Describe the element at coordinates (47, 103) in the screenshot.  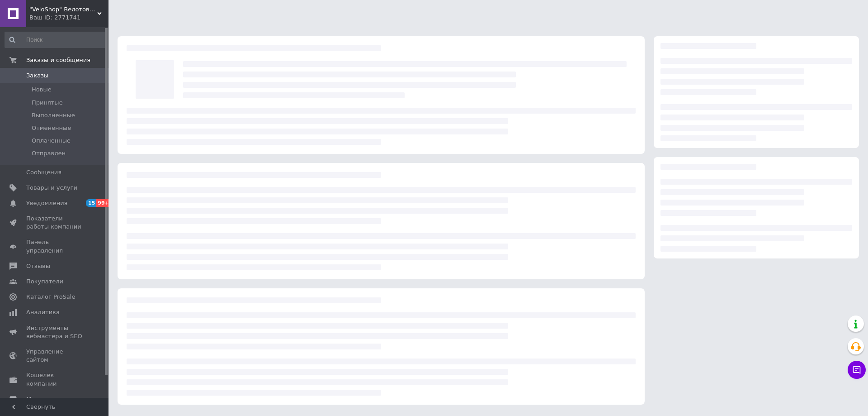
I see `span: Принятые` at that location.